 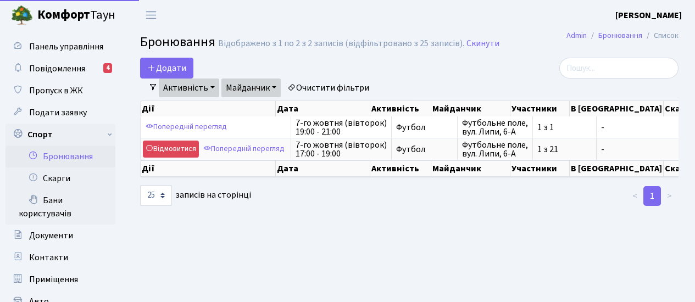 What do you see at coordinates (48, 258) in the screenshot?
I see `span: Контакти` at bounding box center [48, 258].